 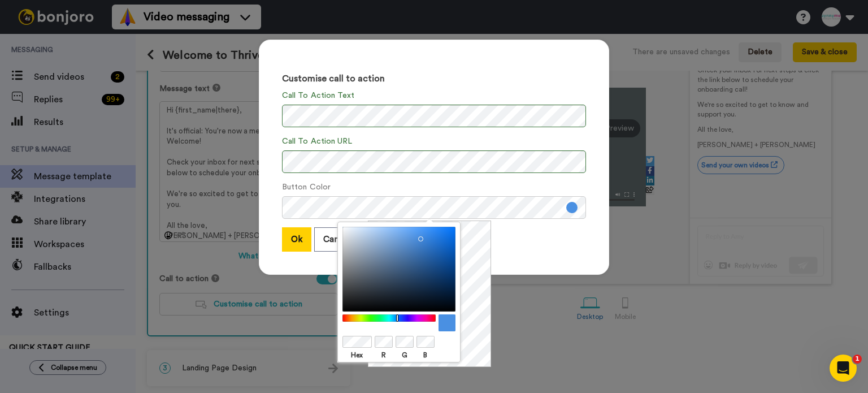 I want to click on label: Button Color, so click(x=307, y=187).